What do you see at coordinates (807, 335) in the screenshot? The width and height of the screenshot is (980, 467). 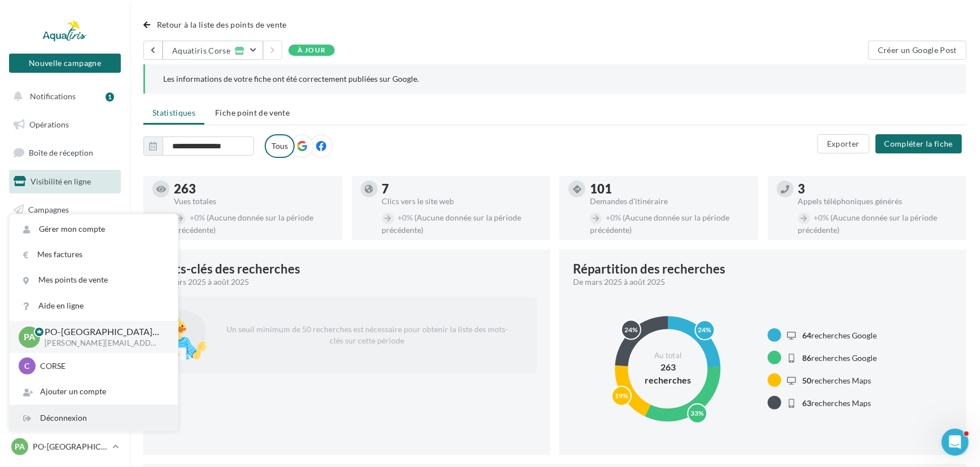 I see `span: 64` at bounding box center [807, 335].